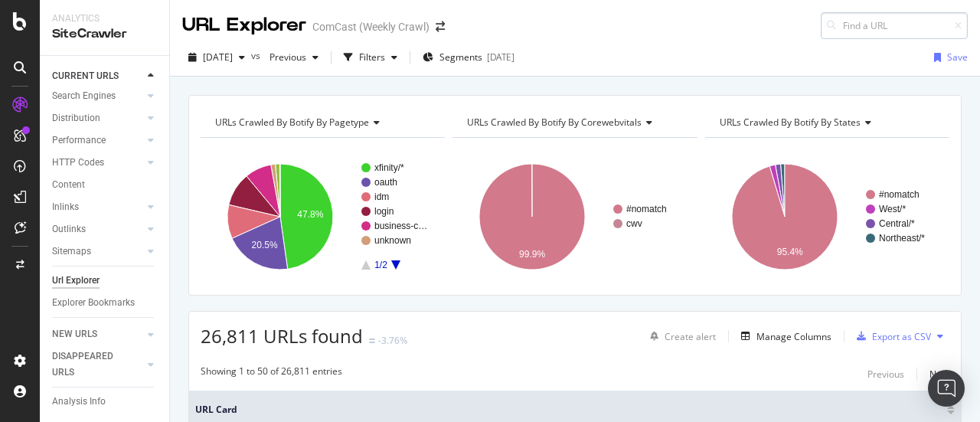 The width and height of the screenshot is (980, 422). I want to click on h4: URLs Crawled By Botify By states, so click(826, 123).